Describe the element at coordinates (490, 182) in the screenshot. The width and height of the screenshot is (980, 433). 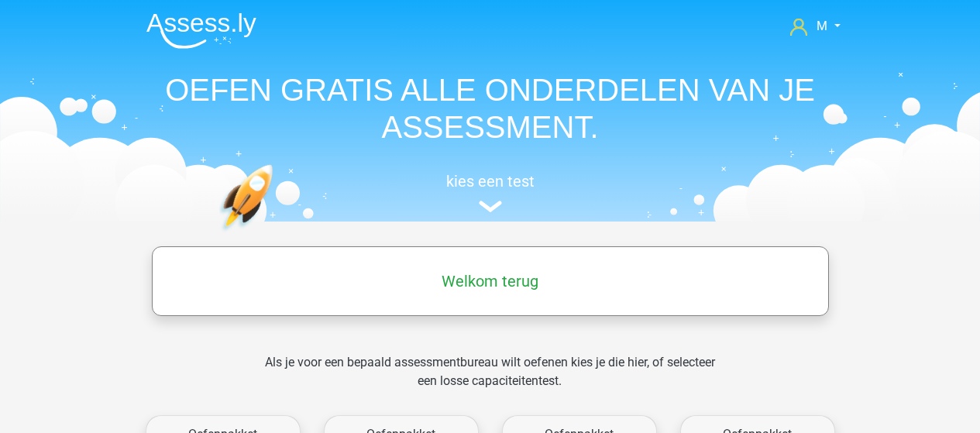
I see `h5: kies een test` at that location.